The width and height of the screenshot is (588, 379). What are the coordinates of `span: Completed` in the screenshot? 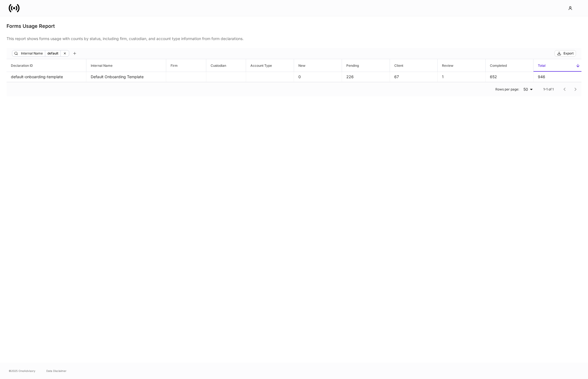 It's located at (510, 65).